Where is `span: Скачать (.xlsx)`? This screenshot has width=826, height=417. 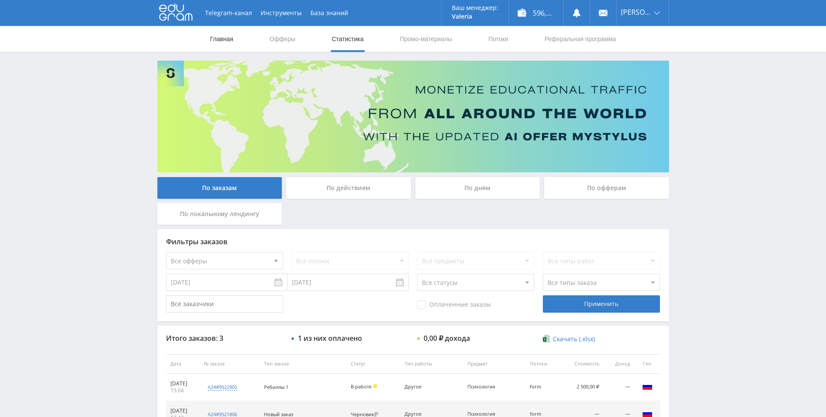
span: Скачать (.xlsx) is located at coordinates (573, 339).